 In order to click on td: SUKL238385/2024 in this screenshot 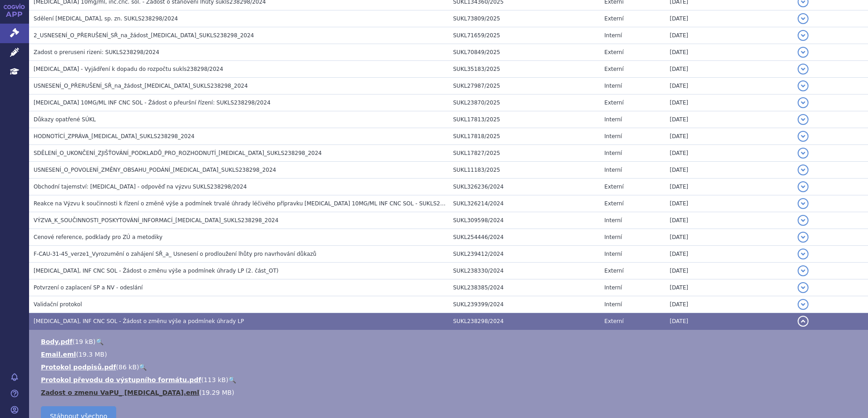, I will do `click(524, 288)`.